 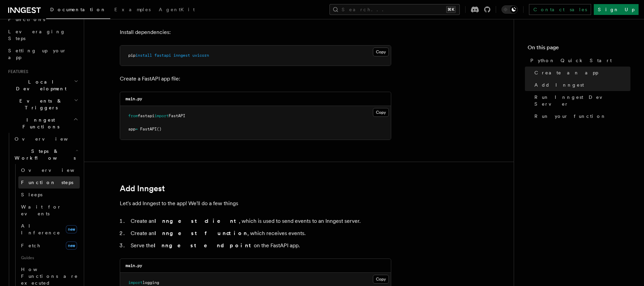 What do you see at coordinates (133, 116) in the screenshot?
I see `span: from` at bounding box center [133, 116].